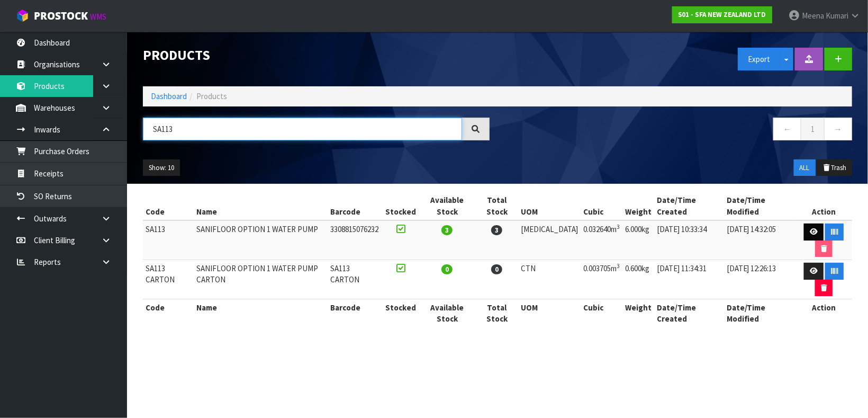  Describe the element at coordinates (639, 280) in the screenshot. I see `td: 0.600kg` at that location.